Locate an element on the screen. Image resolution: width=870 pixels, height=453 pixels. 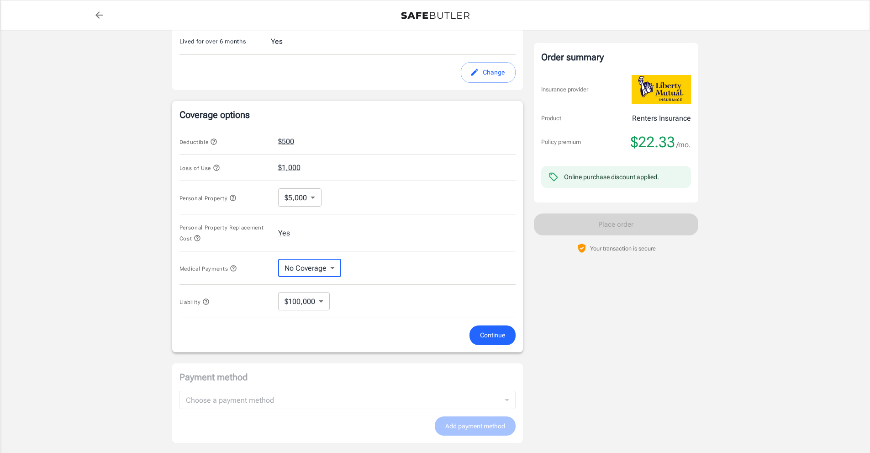
img: Liberty Mutual is located at coordinates (661, 89).